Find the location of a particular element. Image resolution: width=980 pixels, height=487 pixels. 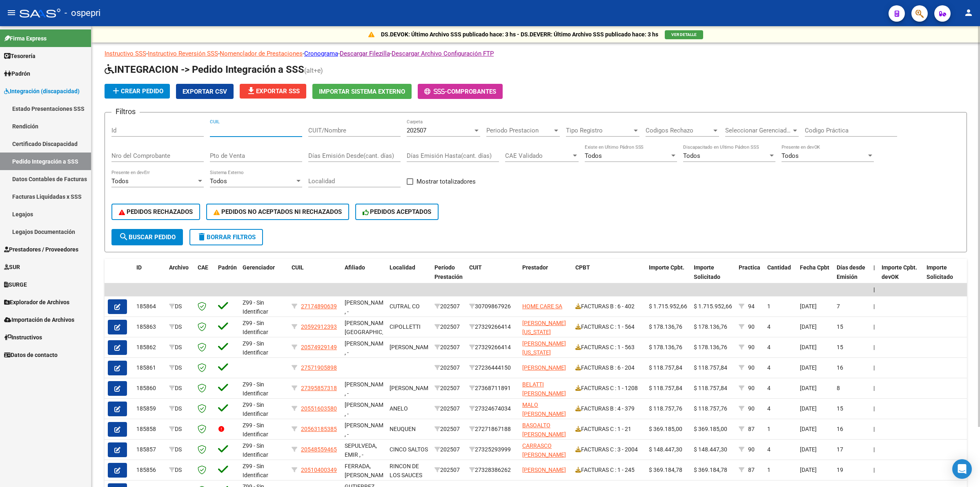

button: -Comprobantes is located at coordinates (460, 91).